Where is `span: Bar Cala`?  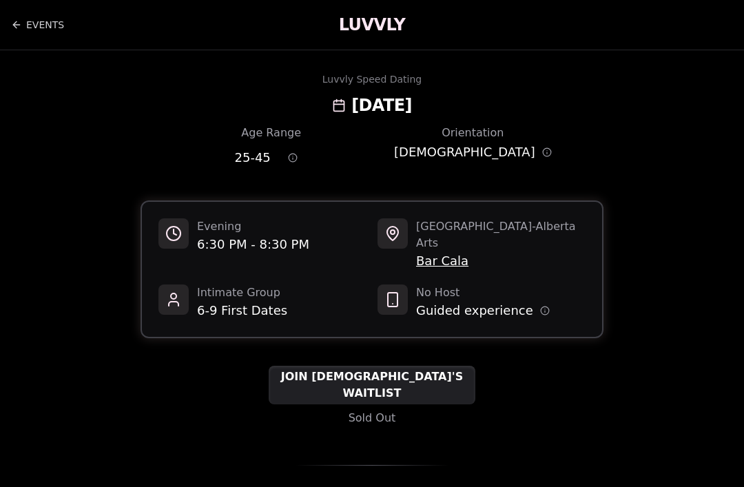
span: Bar Cala is located at coordinates (501, 261).